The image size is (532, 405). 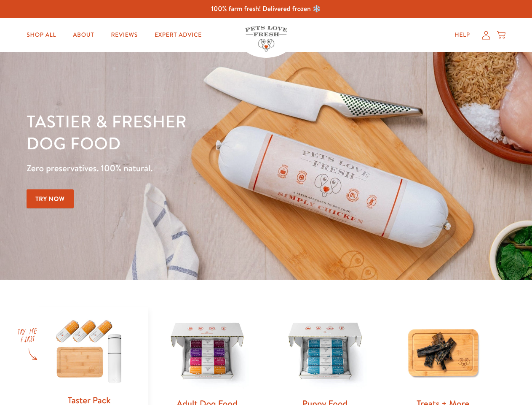 What do you see at coordinates (84, 35) in the screenshot?
I see `a: About` at bounding box center [84, 35].